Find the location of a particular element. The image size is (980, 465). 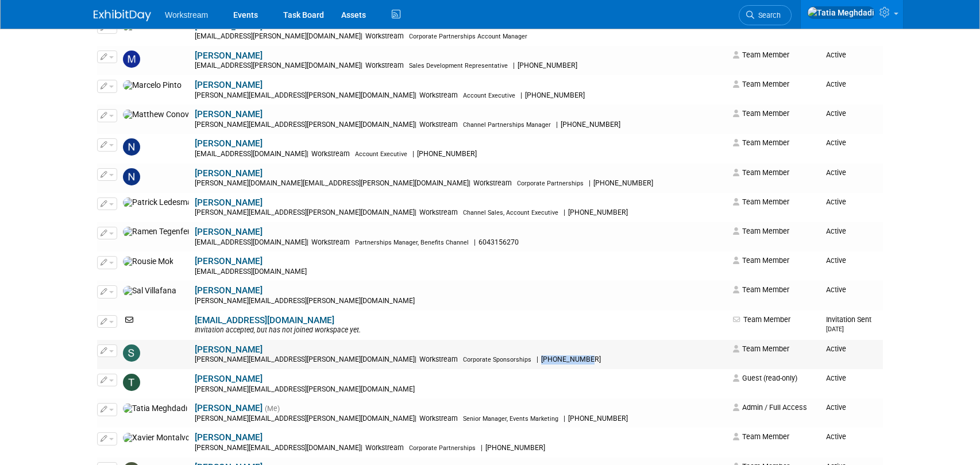

a: Search is located at coordinates (765, 15).